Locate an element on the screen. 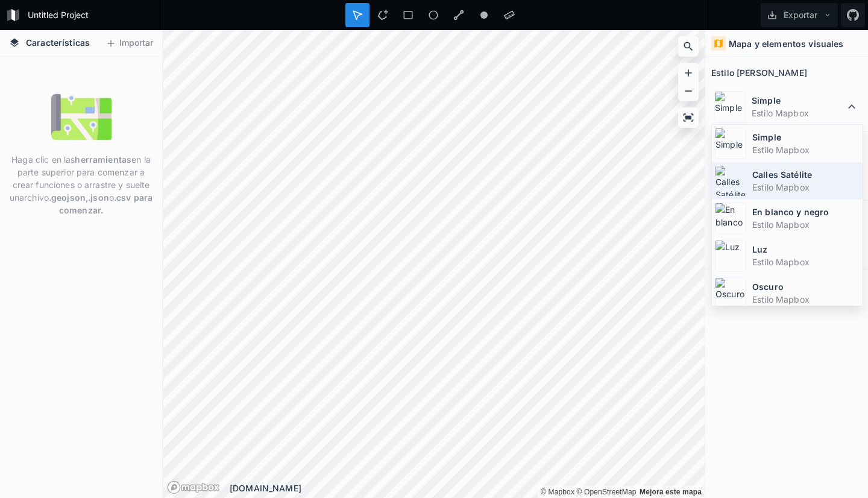  button: Exportar is located at coordinates (799, 15).